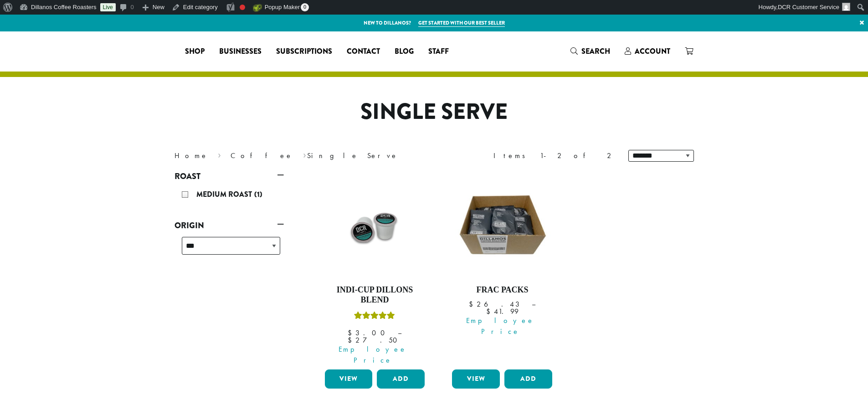 This screenshot has width=868, height=415. I want to click on div: Roast, so click(229, 196).